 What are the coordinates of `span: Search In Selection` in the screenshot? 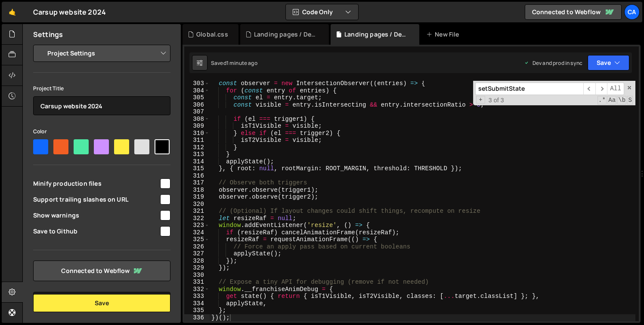 It's located at (630, 100).